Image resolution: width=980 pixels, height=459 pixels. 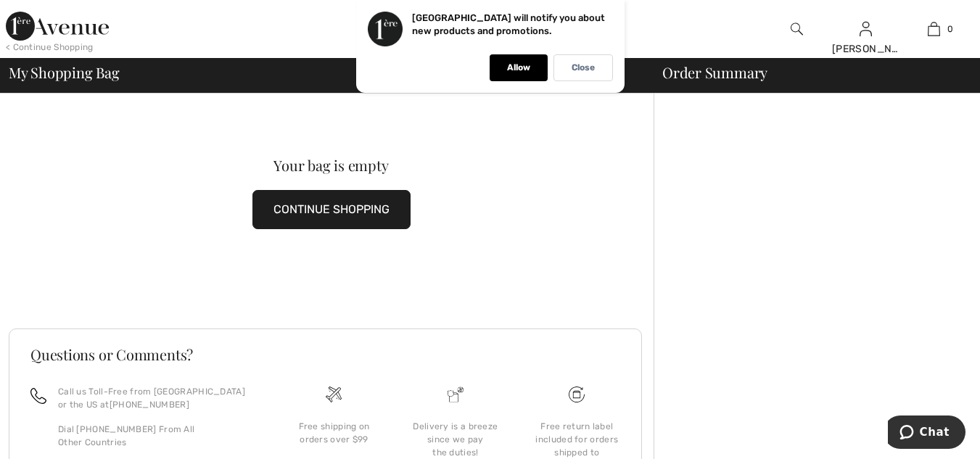 What do you see at coordinates (934, 29) in the screenshot?
I see `img: My Bag` at bounding box center [934, 29].